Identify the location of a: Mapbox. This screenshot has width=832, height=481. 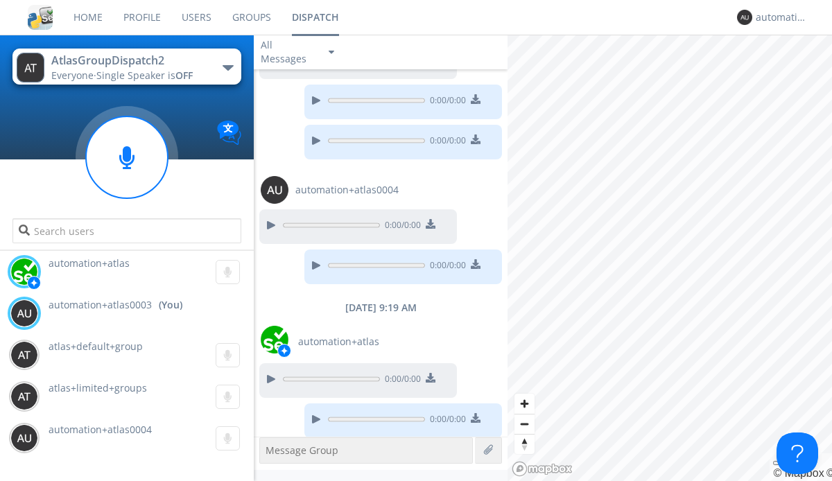
(798, 473).